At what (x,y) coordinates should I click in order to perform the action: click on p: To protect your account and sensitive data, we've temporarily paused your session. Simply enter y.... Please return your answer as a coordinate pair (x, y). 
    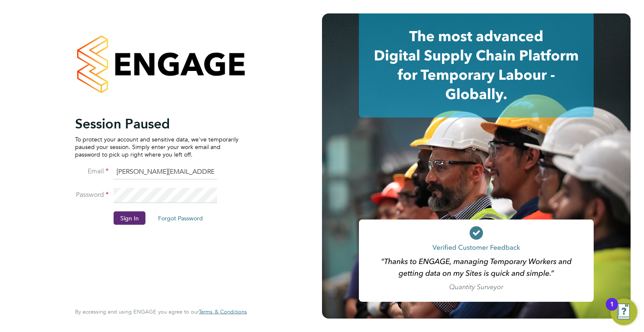
    Looking at the image, I should click on (157, 146).